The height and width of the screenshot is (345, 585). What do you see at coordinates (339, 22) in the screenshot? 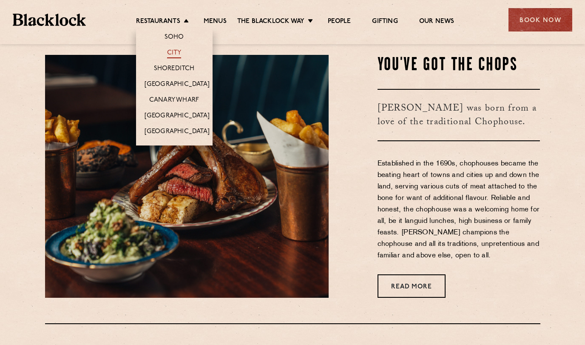
I see `a: People` at bounding box center [339, 22].